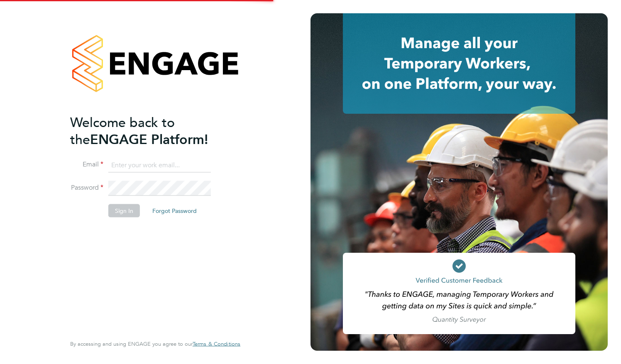  What do you see at coordinates (216, 344) in the screenshot?
I see `a: Terms & Conditions` at bounding box center [216, 344].